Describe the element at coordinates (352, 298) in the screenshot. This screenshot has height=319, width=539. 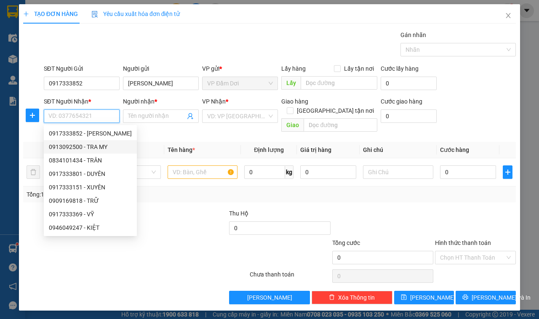
I see `button: deleteXóa Thông tin` at that location.